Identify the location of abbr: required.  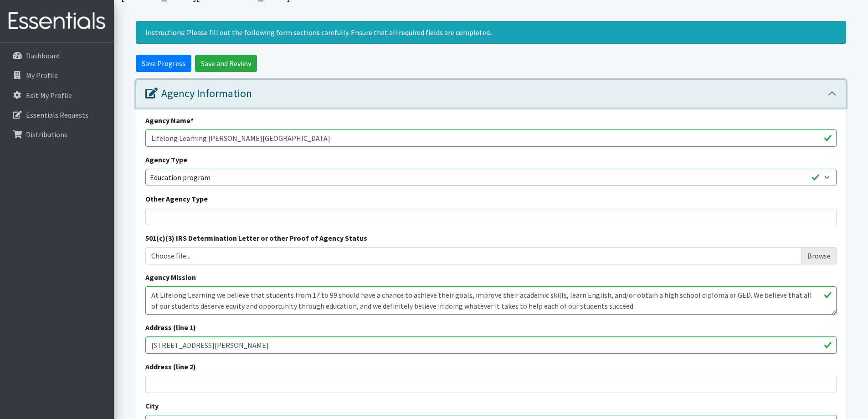
(192, 120).